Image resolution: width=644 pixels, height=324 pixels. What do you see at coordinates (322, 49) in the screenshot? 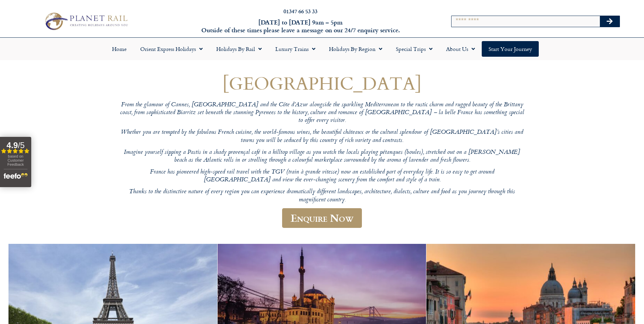
I see `nav: Menu` at bounding box center [322, 49].